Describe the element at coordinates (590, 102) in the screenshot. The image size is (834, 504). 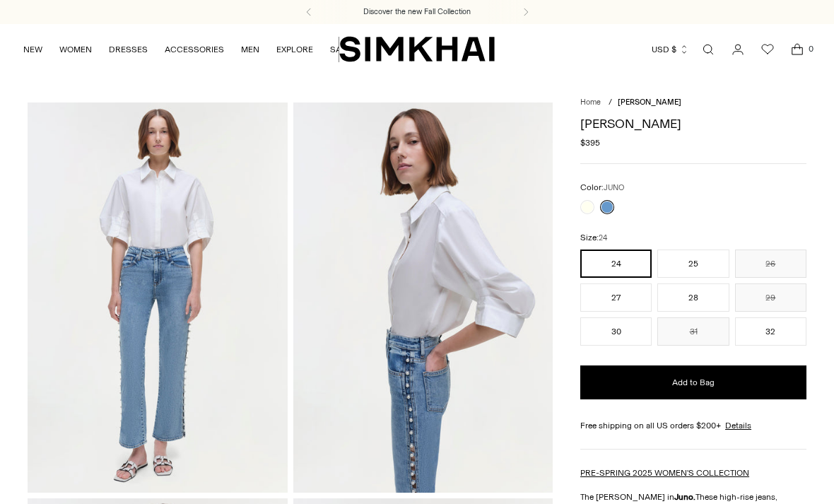
I see `a: Home` at that location.